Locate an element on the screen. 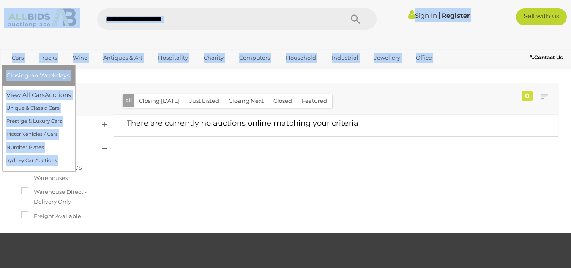 Image resolution: width=571 pixels, height=268 pixels. a: Hospitality is located at coordinates (173, 57).